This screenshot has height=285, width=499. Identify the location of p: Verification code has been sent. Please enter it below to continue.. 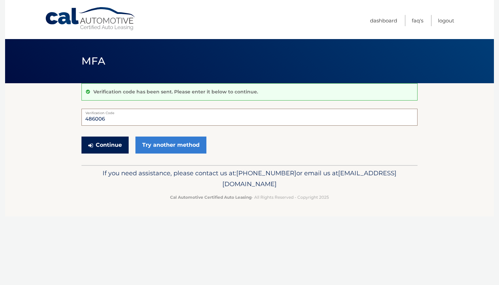
(175, 92).